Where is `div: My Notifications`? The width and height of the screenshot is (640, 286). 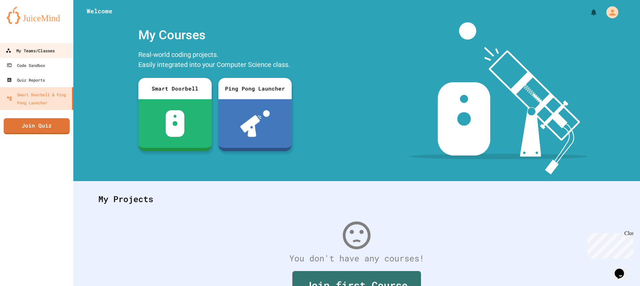 div: My Notifications is located at coordinates (588, 12).